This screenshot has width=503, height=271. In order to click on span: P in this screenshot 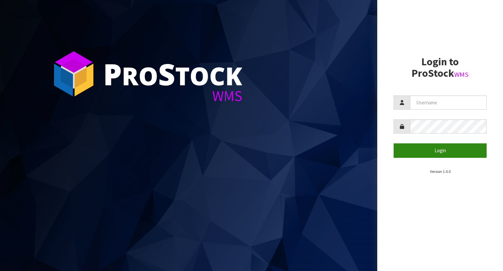, I will do `click(112, 74)`.